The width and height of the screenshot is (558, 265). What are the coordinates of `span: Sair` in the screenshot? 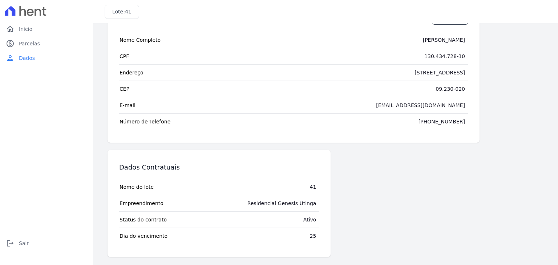 It's located at (24, 243).